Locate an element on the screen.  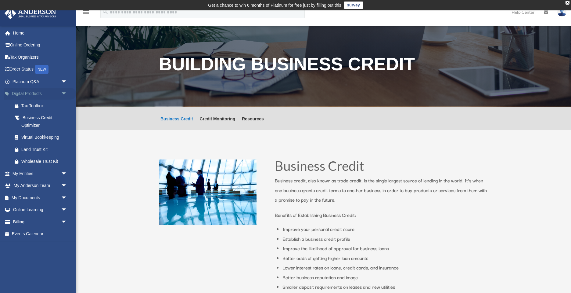
li: Improve the likelihood of approval for business loans is located at coordinates (386, 248).